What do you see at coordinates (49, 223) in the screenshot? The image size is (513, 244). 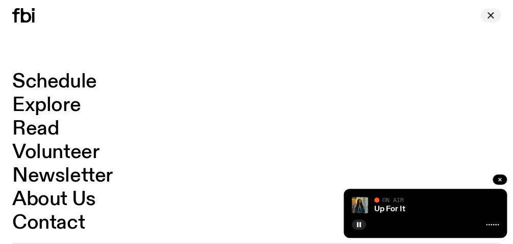 I see `a: Contact` at bounding box center [49, 223].